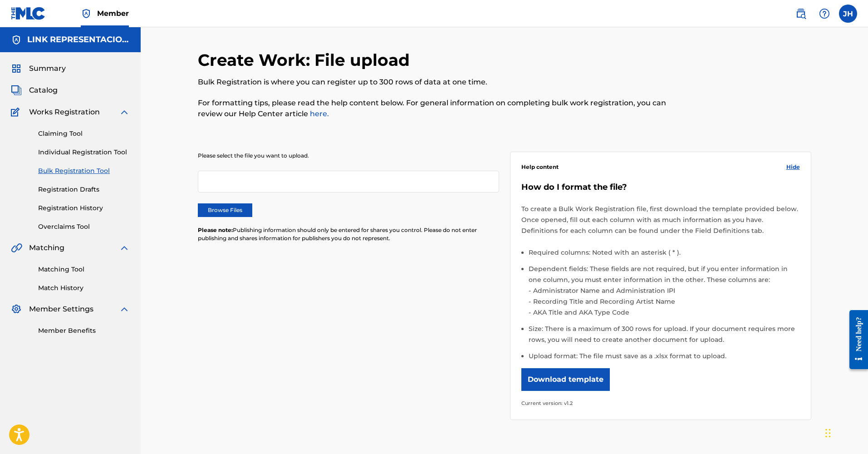 Image resolution: width=868 pixels, height=454 pixels. Describe the element at coordinates (318, 113) in the screenshot. I see `a: here.` at that location.